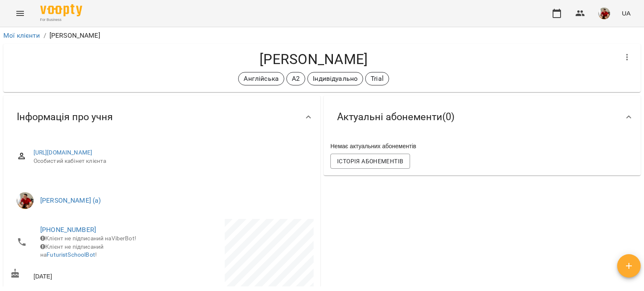  I want to click on a: FuturistSchoolBot, so click(71, 254).